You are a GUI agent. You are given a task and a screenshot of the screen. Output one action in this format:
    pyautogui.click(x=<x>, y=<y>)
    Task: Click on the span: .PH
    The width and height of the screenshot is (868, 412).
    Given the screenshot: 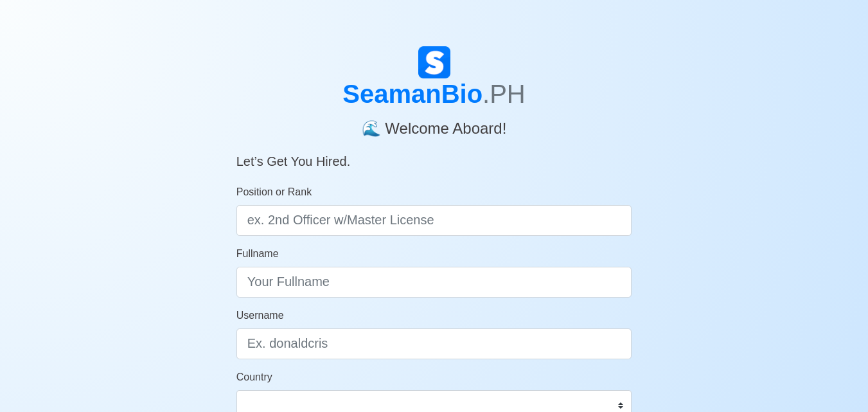 What is the action you would take?
    pyautogui.click(x=504, y=94)
    